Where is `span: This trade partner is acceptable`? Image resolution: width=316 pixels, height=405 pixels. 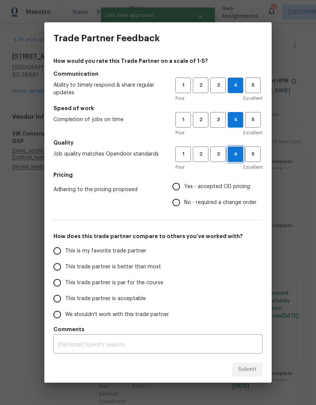 span: This trade partner is acceptable is located at coordinates (105, 299).